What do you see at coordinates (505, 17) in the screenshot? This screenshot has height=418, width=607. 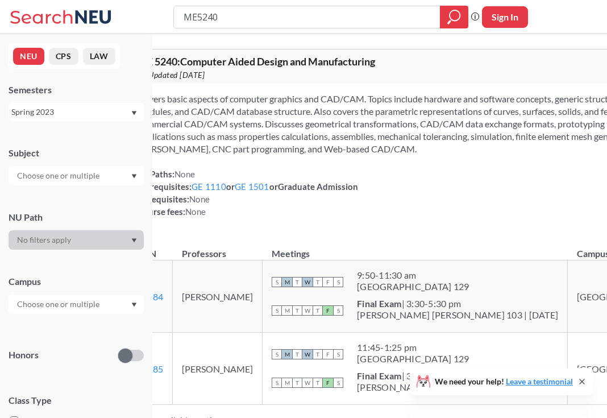 I see `button: Sign In` at bounding box center [505, 17].